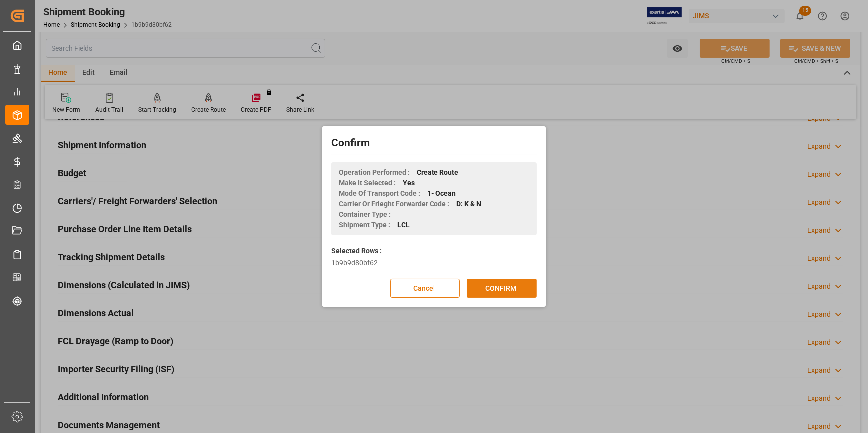  What do you see at coordinates (365, 215) in the screenshot?
I see `span: Container Type :` at bounding box center [365, 215].